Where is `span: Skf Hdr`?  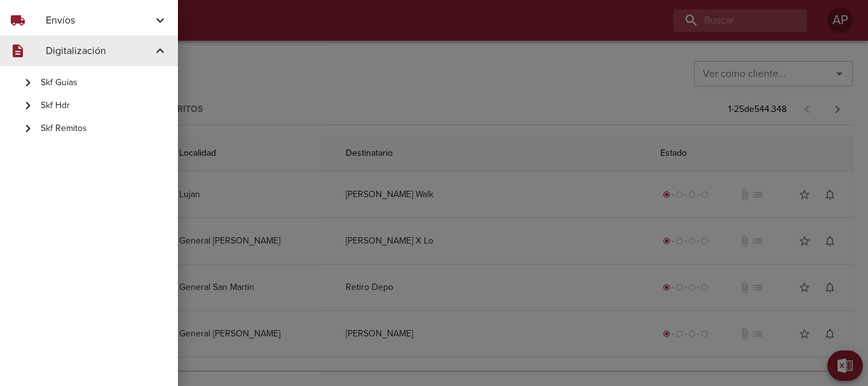 span: Skf Hdr is located at coordinates (104, 106).